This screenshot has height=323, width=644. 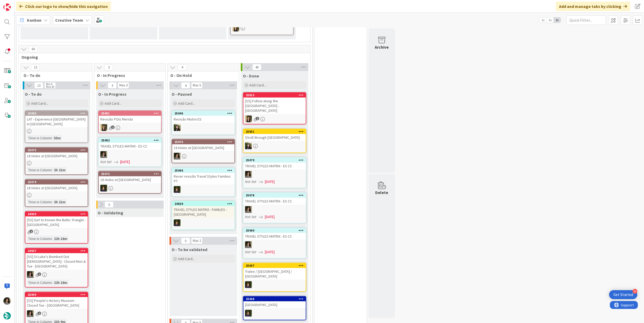 I want to click on div: Max 20, so click(x=50, y=87).